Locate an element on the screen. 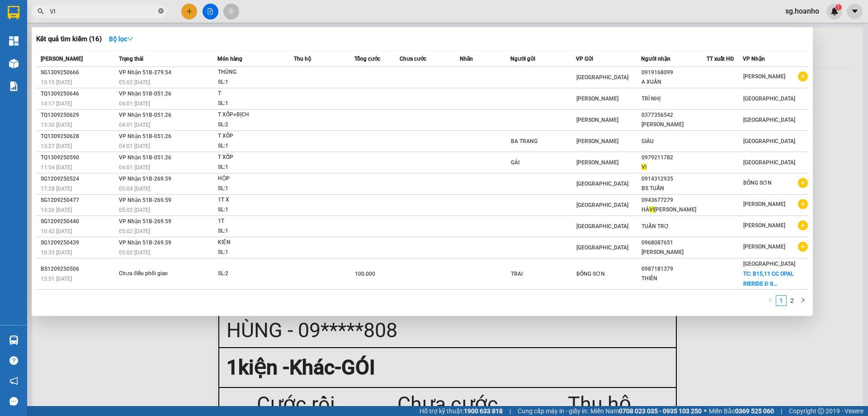  div: TUẤN TRỢ is located at coordinates (674, 226).